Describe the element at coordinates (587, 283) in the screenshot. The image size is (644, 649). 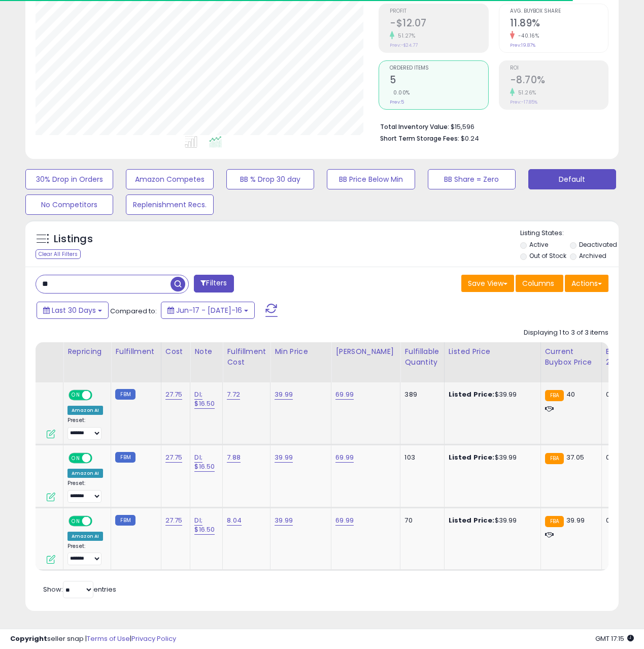
I see `button: Actions` at that location.